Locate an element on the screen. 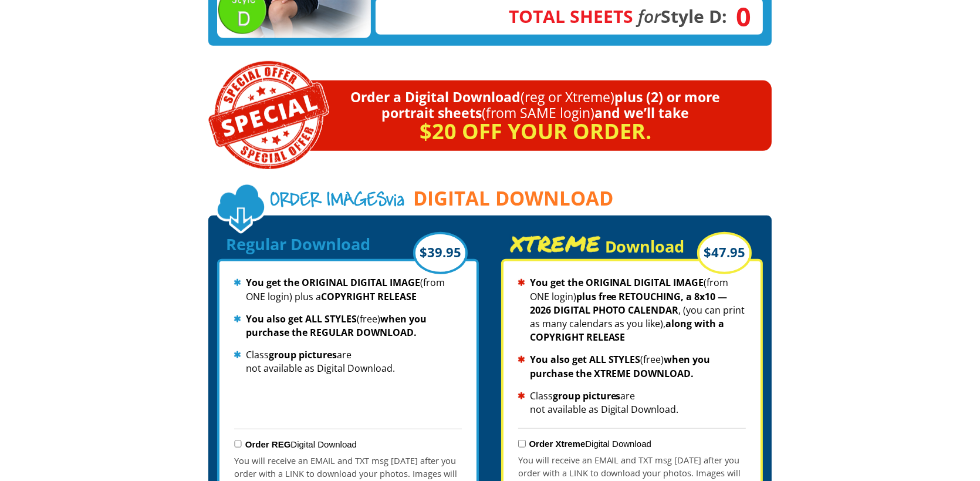 This screenshot has width=980, height=481. li: (from ONE login) plus a is located at coordinates (348, 289).